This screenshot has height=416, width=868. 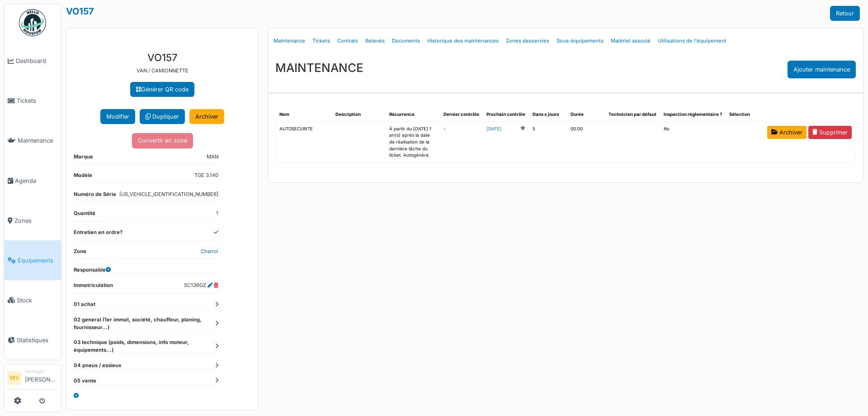 I want to click on th: Durée, so click(x=585, y=114).